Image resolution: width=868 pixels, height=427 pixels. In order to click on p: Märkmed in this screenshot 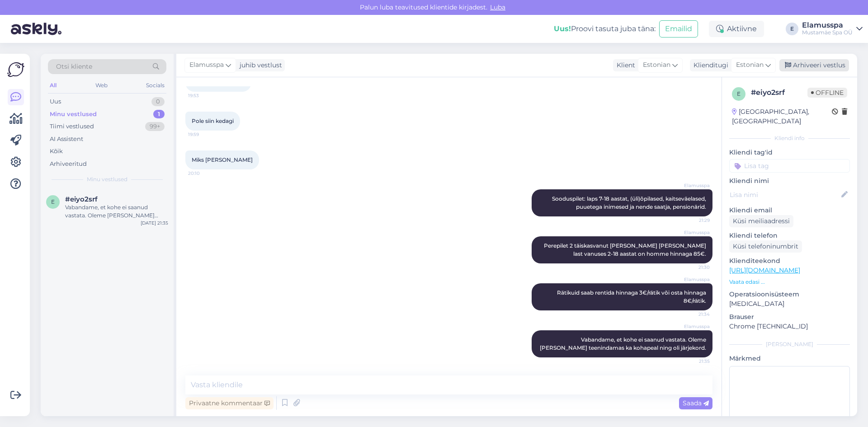, I will do `click(789, 358)`.